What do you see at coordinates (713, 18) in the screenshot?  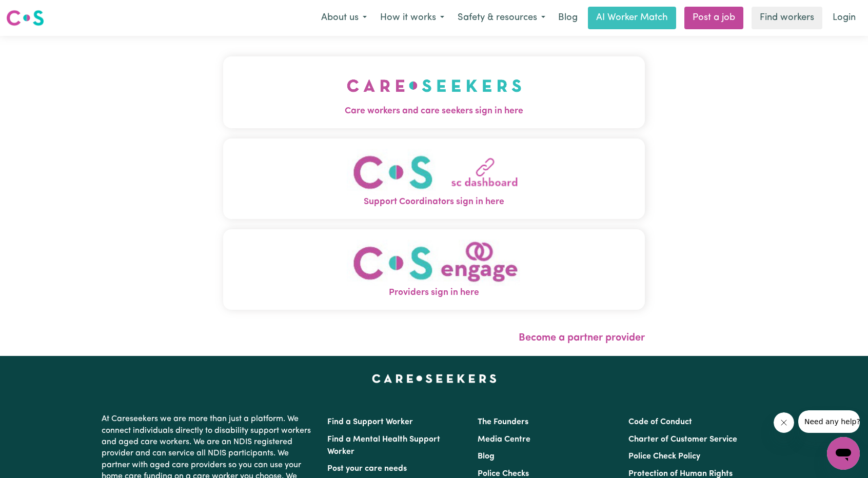 I see `a: Post a job` at bounding box center [713, 18].